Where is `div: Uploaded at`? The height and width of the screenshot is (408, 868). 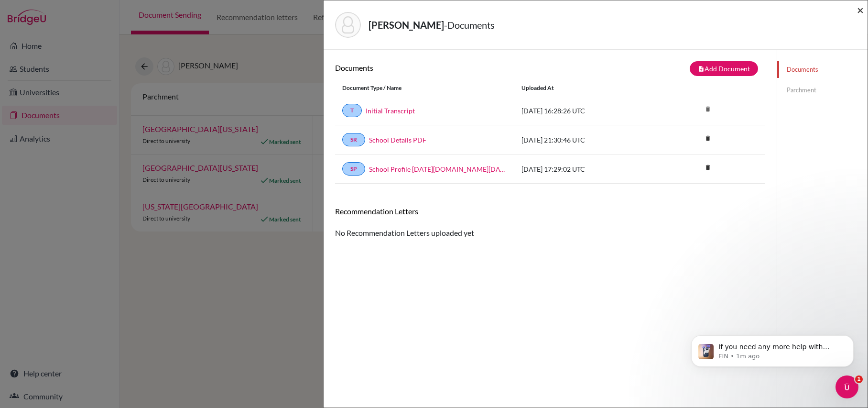
div: Uploaded at is located at coordinates (586, 88).